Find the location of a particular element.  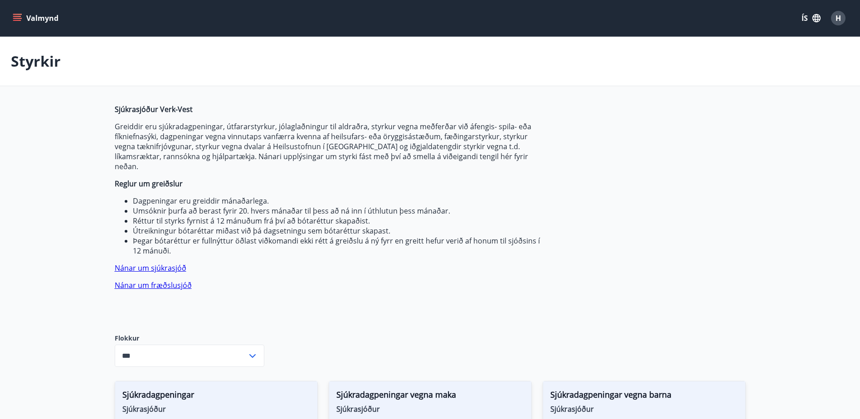

a: Nánar um fræðslusjóð is located at coordinates (153, 285).